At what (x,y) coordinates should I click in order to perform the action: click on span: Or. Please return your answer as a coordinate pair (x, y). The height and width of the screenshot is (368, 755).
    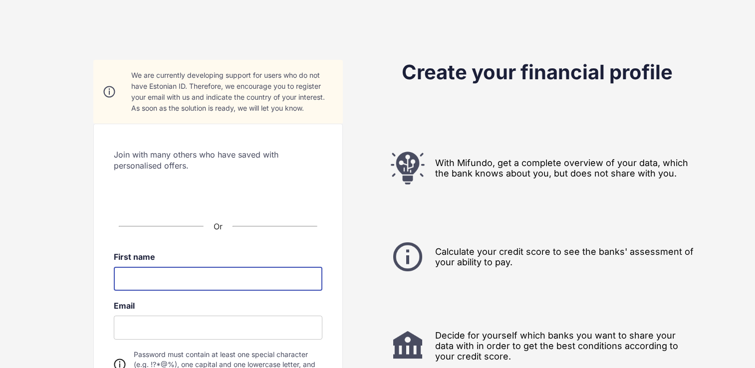
    Looking at the image, I should click on (218, 226).